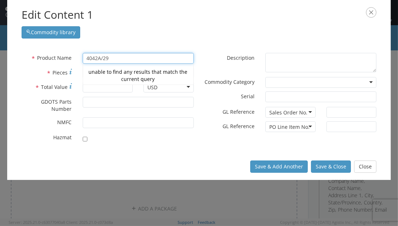 Image resolution: width=398 pixels, height=226 pixels. I want to click on button: Commodity library, so click(51, 32).